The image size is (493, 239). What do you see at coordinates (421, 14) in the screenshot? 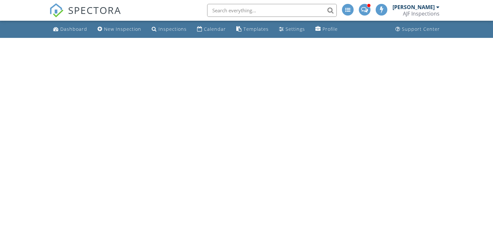
I see `div: AJF Inspections` at bounding box center [421, 14].